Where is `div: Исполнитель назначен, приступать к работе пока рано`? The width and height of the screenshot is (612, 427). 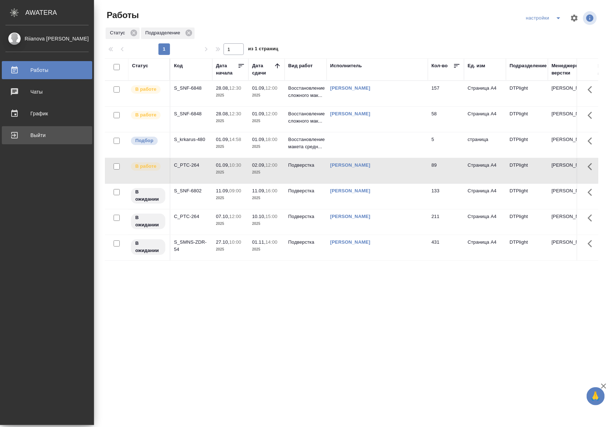
div: Исполнитель назначен, приступать к работе пока рано is located at coordinates (148, 247).